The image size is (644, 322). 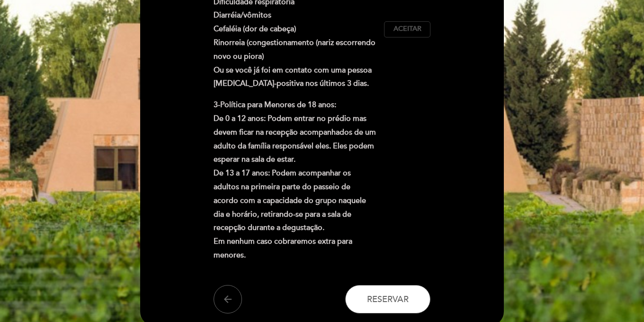 What do you see at coordinates (228, 299) in the screenshot?
I see `i: arrow_back` at bounding box center [228, 299].